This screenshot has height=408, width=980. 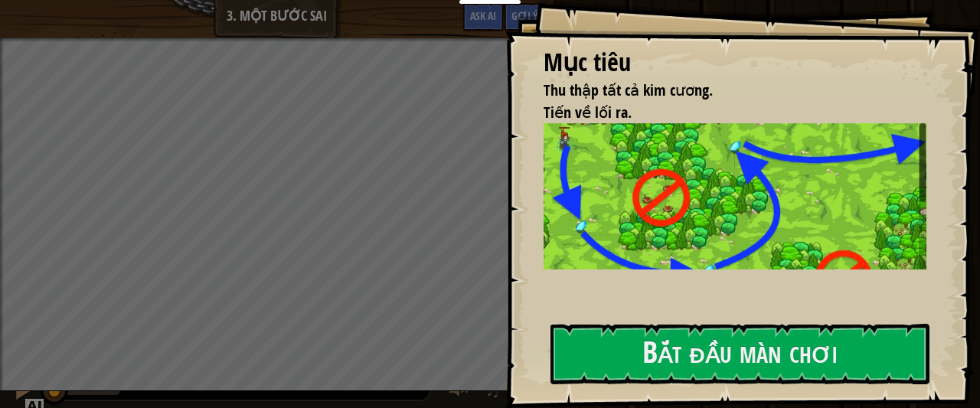 I want to click on img: One wrong step, so click(x=740, y=217).